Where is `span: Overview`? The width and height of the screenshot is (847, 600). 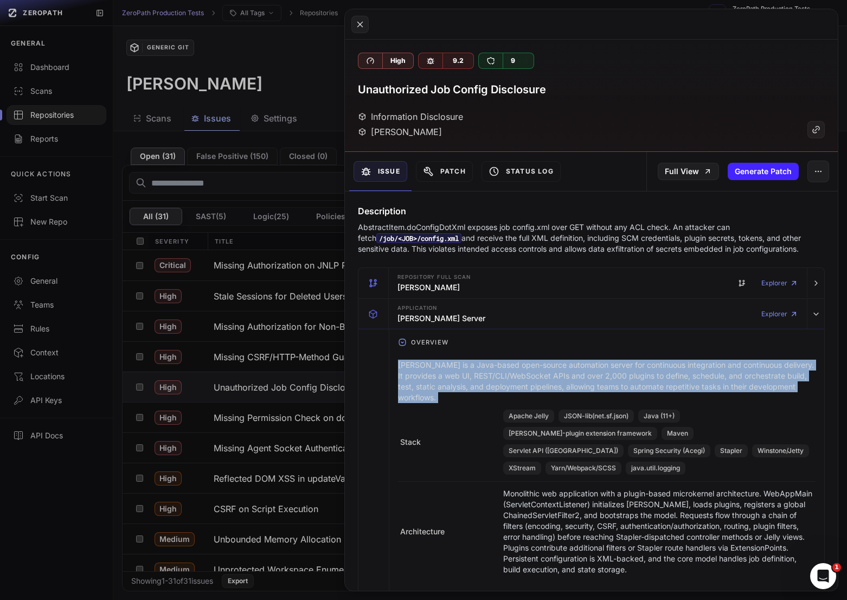
span: Overview is located at coordinates (430, 342).